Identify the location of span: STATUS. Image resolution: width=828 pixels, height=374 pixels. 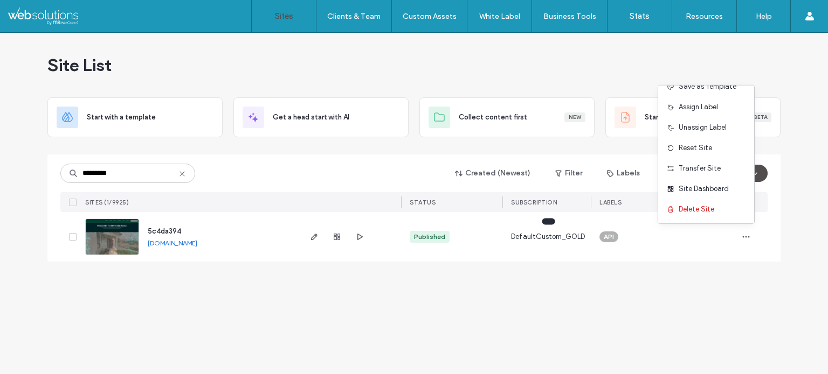
(422, 203).